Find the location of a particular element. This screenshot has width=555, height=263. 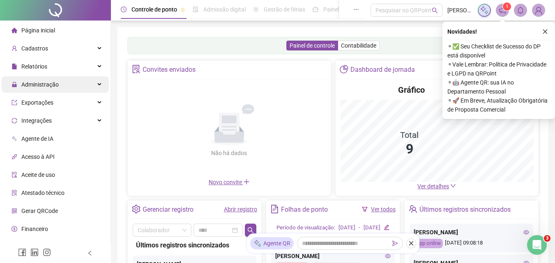

span: Relatórios is located at coordinates (34, 67).